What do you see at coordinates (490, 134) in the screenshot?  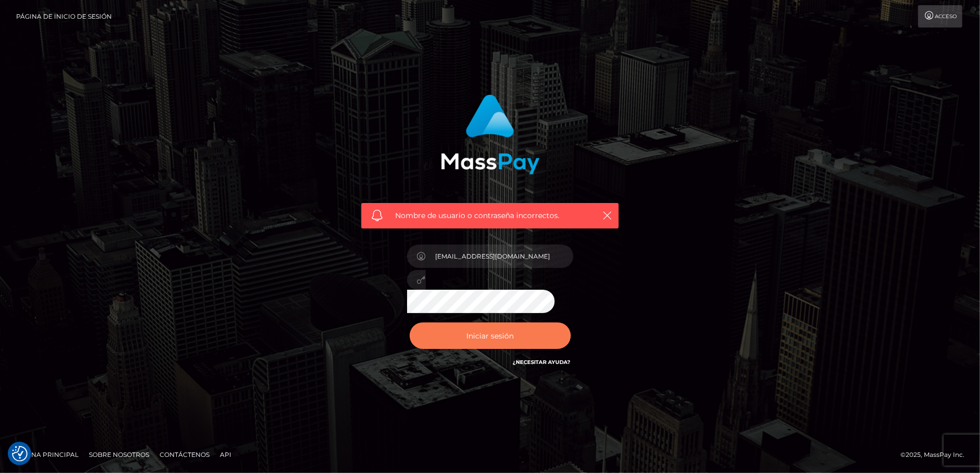 I see `img: Inicio de sesión en MassPay` at bounding box center [490, 134].